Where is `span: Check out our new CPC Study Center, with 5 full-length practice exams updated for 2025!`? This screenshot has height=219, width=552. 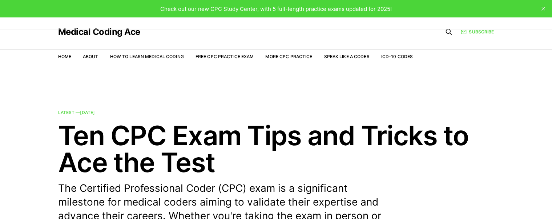
span: Check out our new CPC Study Center, with 5 full-length practice exams updated for 2025! is located at coordinates (276, 9).